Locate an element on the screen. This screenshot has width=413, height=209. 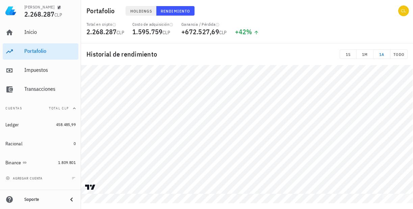
a: Impuestos is located at coordinates (41, 70).